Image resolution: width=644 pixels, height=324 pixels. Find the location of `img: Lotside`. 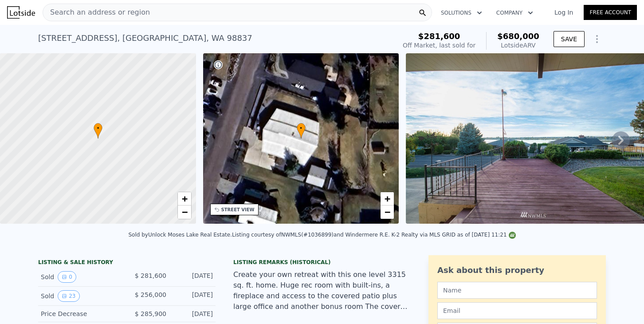

img: Lotside is located at coordinates (21, 13).